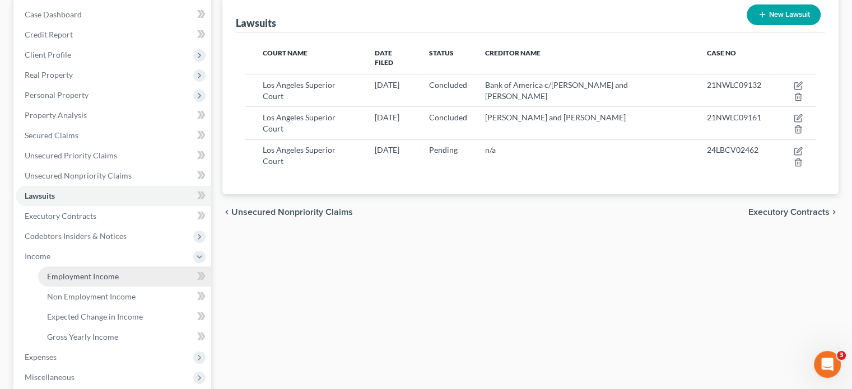  Describe the element at coordinates (57, 95) in the screenshot. I see `span: Personal Property` at that location.